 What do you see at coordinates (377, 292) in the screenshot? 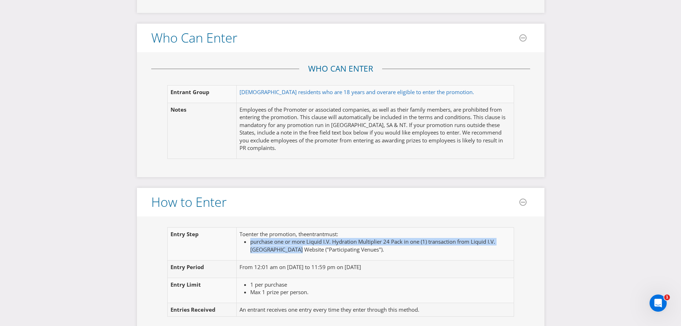
I see `li: Max 1 prize per person.` at bounding box center [377, 292].